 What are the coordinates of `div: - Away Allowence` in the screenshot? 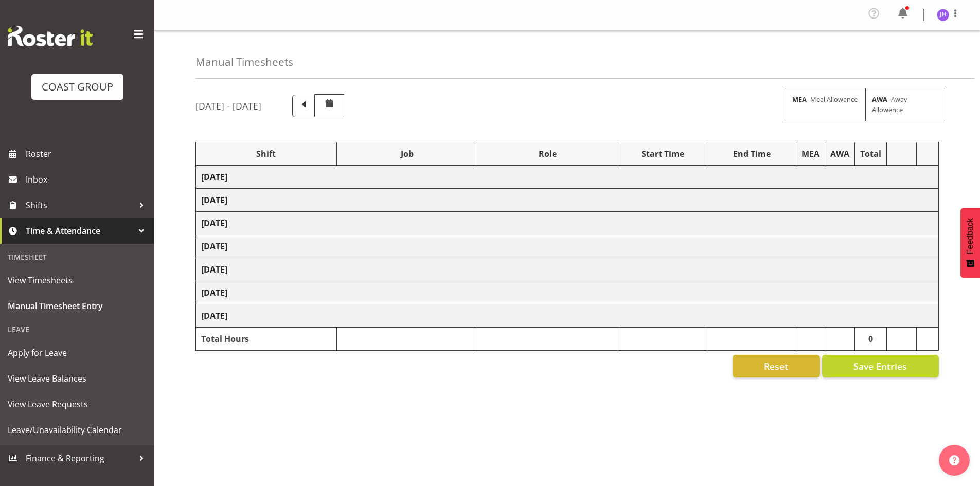 It's located at (905, 104).